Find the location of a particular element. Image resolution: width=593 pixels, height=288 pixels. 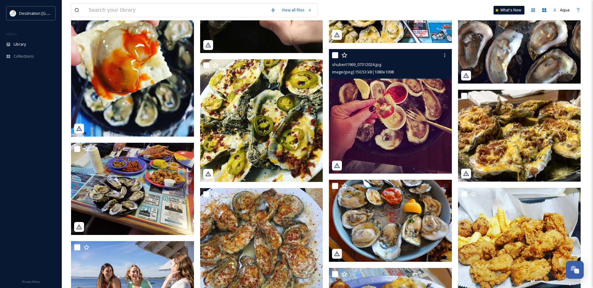

a: Aqua is located at coordinates (561, 10).